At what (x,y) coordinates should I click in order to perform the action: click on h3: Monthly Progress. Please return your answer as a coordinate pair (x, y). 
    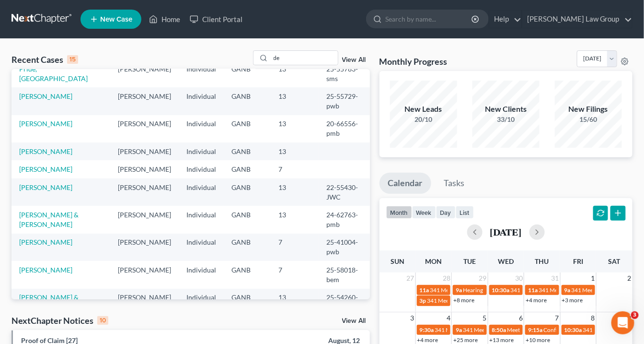
    Looking at the image, I should click on (414, 62).